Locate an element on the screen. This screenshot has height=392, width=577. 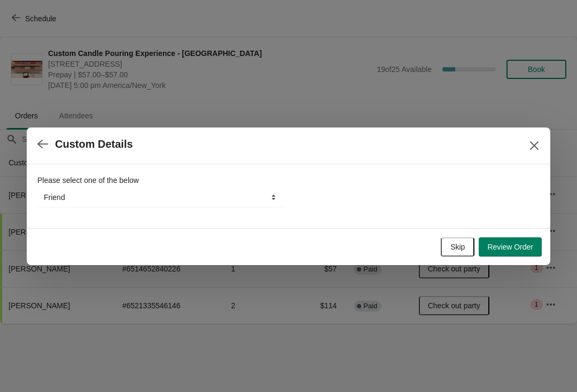
button: Skip is located at coordinates (457, 247).